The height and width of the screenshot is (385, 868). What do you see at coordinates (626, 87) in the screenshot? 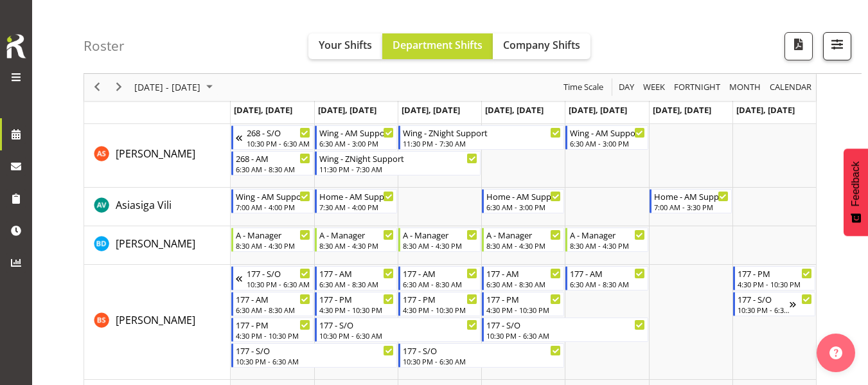
I see `span: Day` at bounding box center [626, 87].